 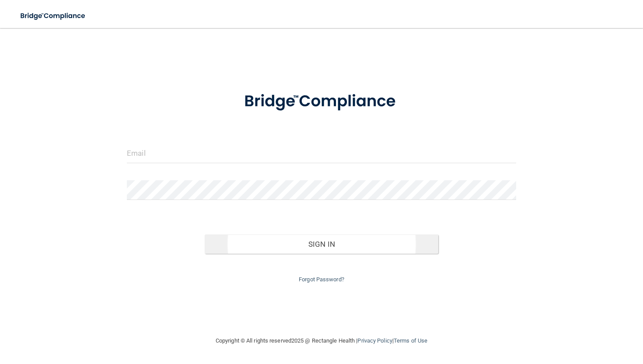 What do you see at coordinates (374, 340) in the screenshot?
I see `a: Privacy Policy` at bounding box center [374, 340].